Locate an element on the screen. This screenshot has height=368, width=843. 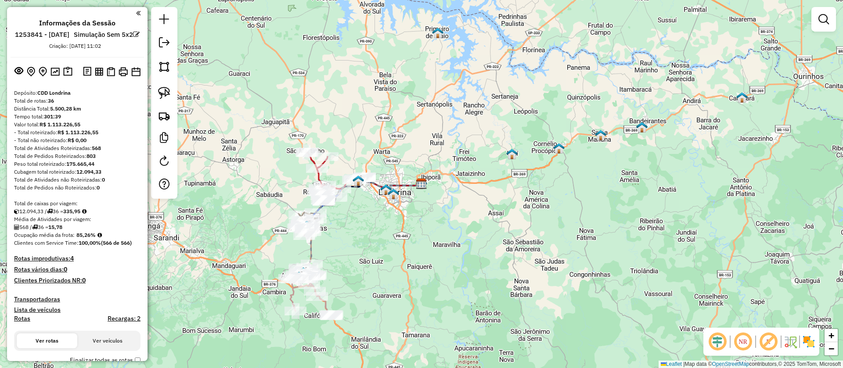
div: Total de rotas: is located at coordinates (77, 101).